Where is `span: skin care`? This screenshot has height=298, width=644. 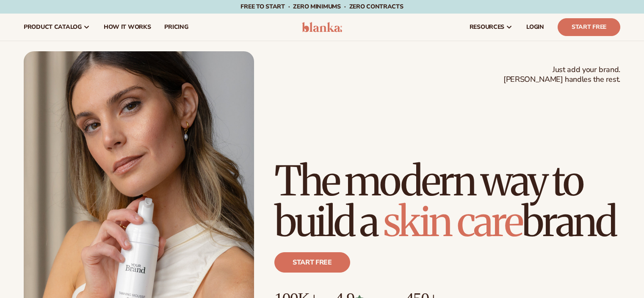 span: skin care is located at coordinates (452, 222).